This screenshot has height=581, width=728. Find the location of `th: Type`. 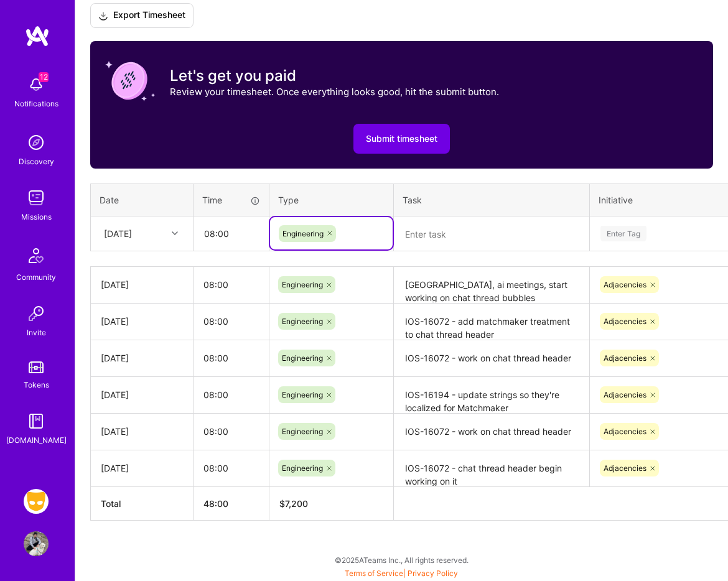

th: Type is located at coordinates (332, 201).